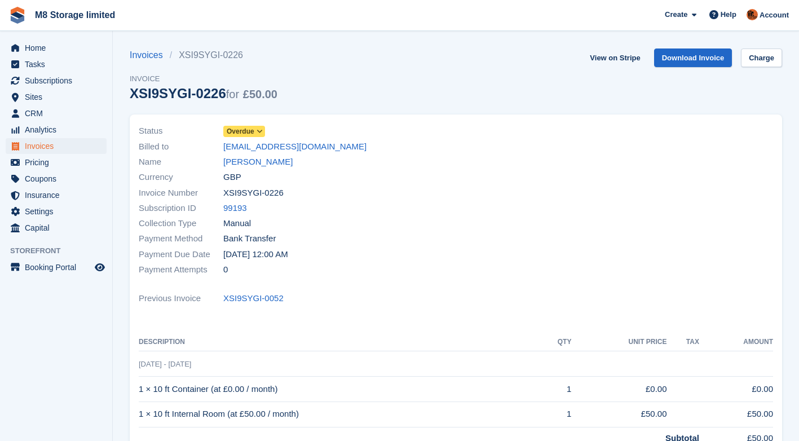 This screenshot has height=441, width=799. What do you see at coordinates (761, 57) in the screenshot?
I see `a: Charge` at bounding box center [761, 57].